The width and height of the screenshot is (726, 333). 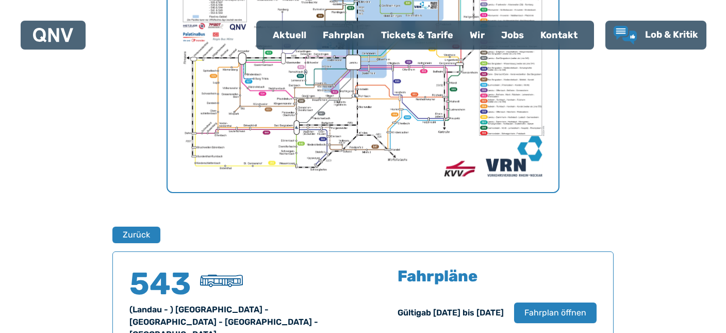 What do you see at coordinates (417, 35) in the screenshot?
I see `div: Tickets & Tarife` at bounding box center [417, 35].